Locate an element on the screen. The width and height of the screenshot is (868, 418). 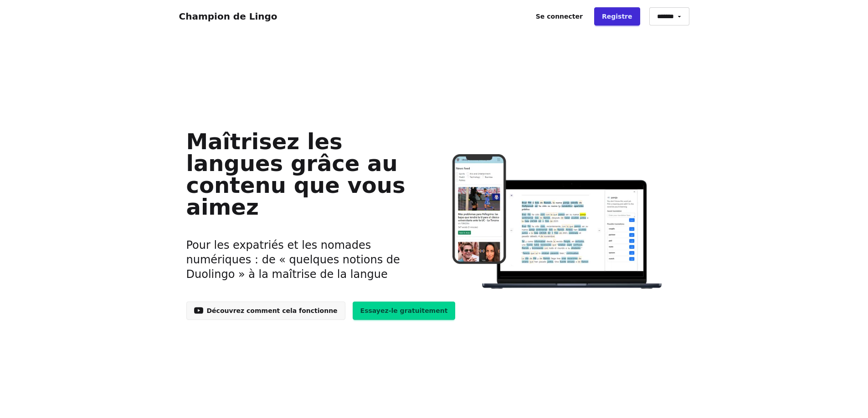
font: Maîtrisez les langues grâce au contenu que vous aimez is located at coordinates (296, 174).